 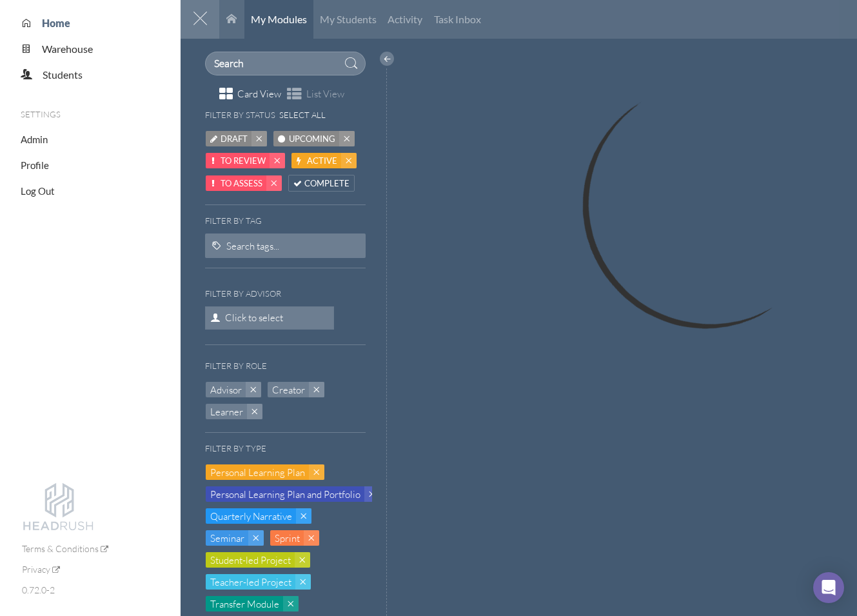 What do you see at coordinates (235, 448) in the screenshot?
I see `h6: Filter by type` at bounding box center [235, 448].